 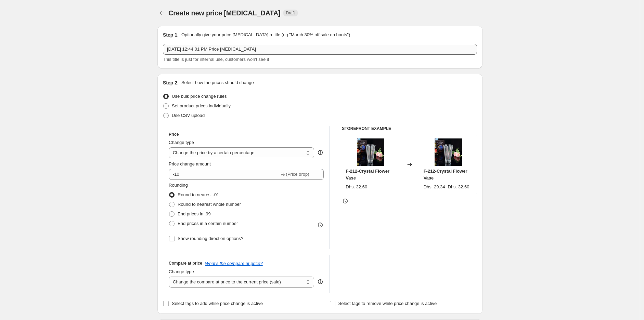 What do you see at coordinates (295, 174) in the screenshot?
I see `span: % (Price drop)` at bounding box center [295, 174].